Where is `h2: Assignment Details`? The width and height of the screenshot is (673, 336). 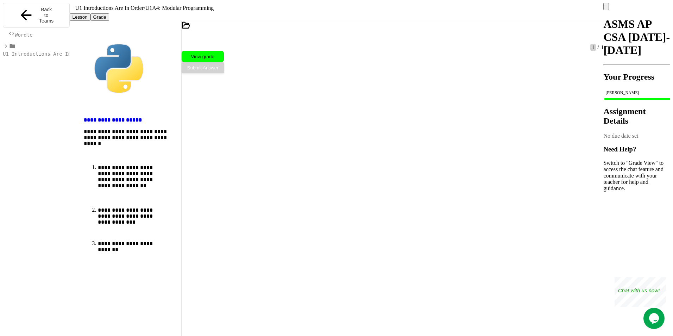
h2: Assignment Details is located at coordinates (637, 116).